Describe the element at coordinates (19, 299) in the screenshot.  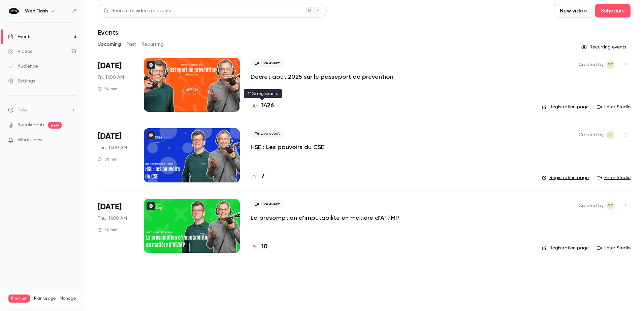
I see `span: Premium` at that location.